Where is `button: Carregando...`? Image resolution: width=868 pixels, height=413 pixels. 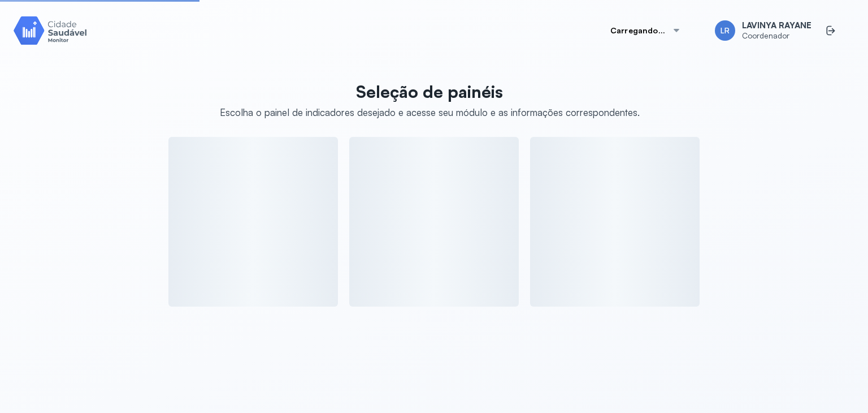
button: Carregando... is located at coordinates (645, 30).